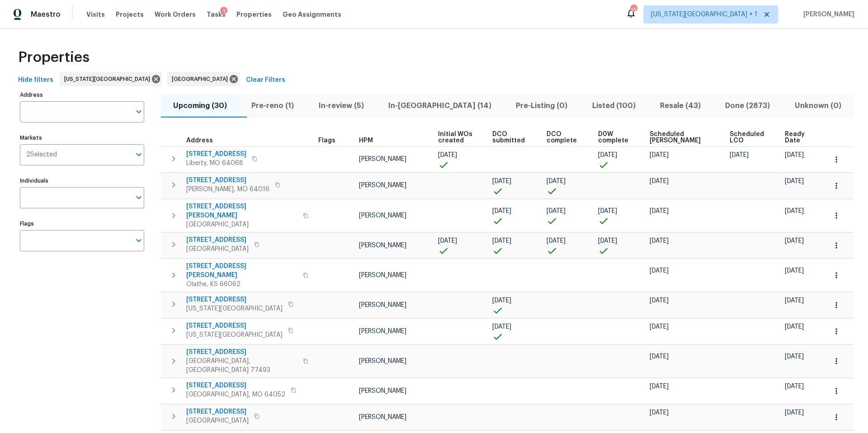 The height and width of the screenshot is (433, 868). I want to click on span: HPM, so click(366, 141).